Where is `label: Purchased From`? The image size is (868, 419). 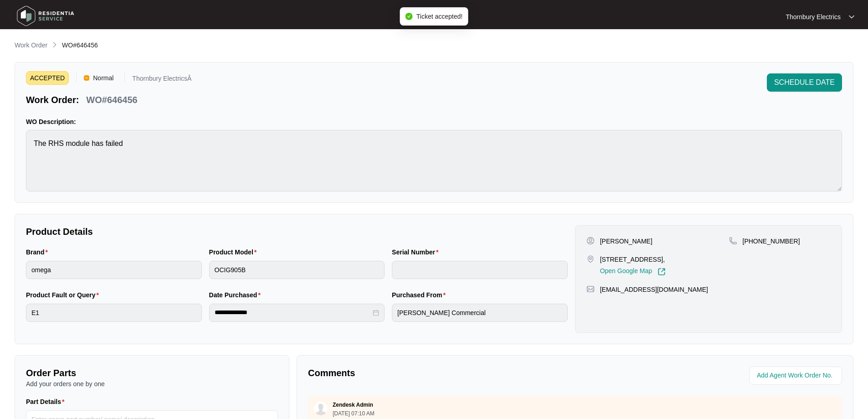
label: Purchased From is located at coordinates (420, 295).